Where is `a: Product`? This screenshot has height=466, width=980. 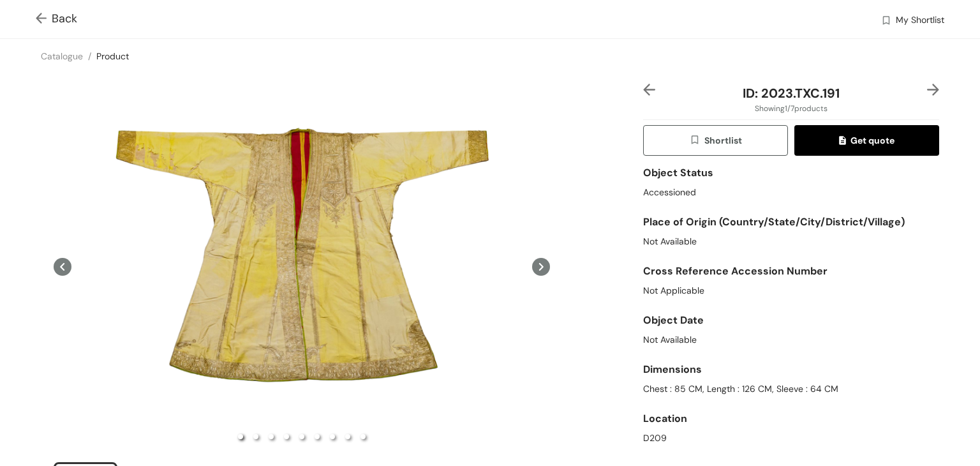 a: Product is located at coordinates (112, 56).